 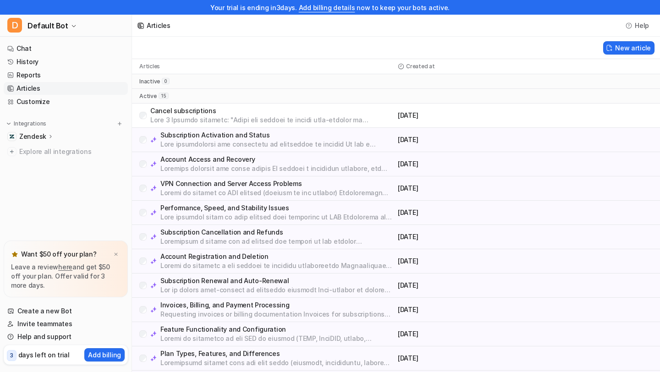 I want to click on p: Lore ipsumdol sitam co adip elitsed doei temporinc ut LAB Etdolorema al enimadminimven quisno exe..., so click(x=277, y=217).